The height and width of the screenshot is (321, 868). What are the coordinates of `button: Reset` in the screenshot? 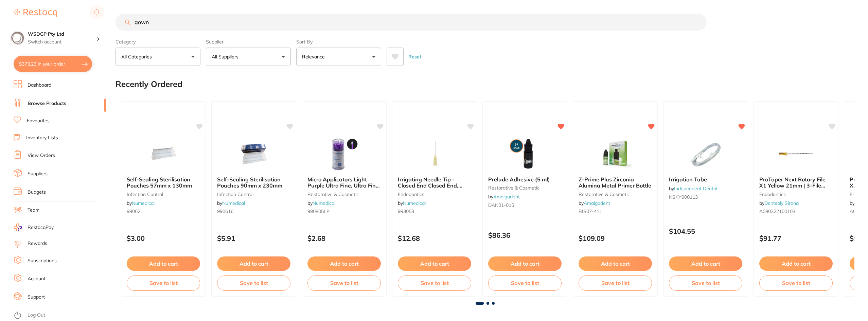 It's located at (415, 57).